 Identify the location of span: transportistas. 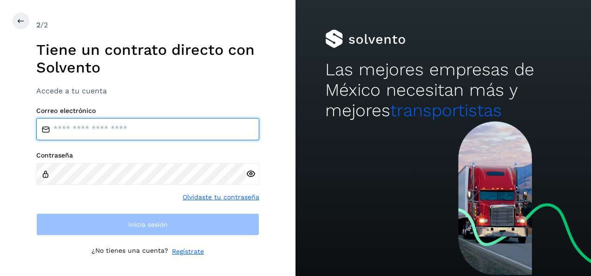
(446, 110).